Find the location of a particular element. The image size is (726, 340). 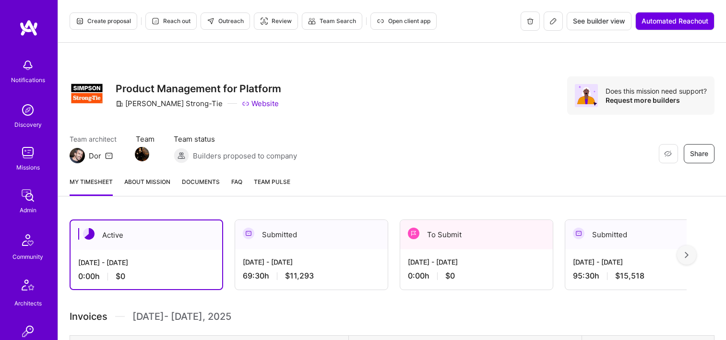

a: My timesheet is located at coordinates (91, 186).